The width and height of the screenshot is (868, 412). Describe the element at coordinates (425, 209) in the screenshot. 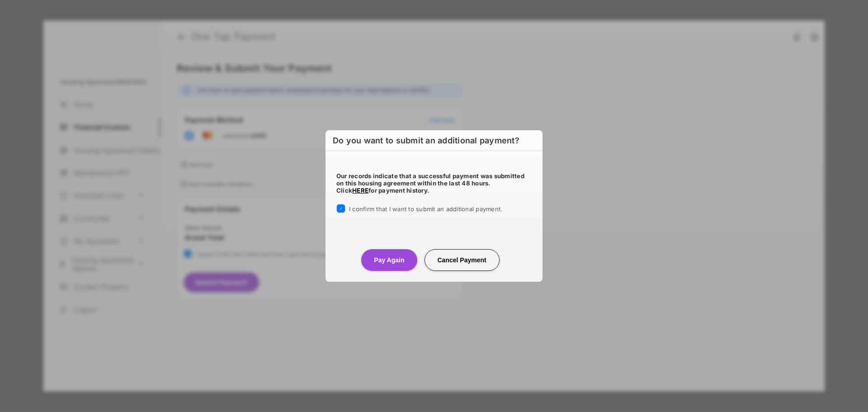

I see `span: I confirm that I want to submit an additional payment.` at that location.